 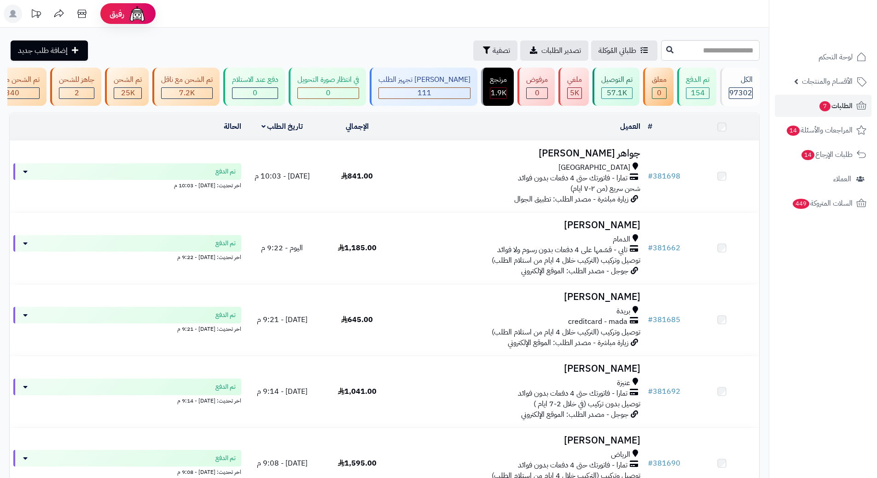 I want to click on span: تابي - قسّمها على 4 دفعات بدون رسوم ولا فوائد, so click(x=562, y=250).